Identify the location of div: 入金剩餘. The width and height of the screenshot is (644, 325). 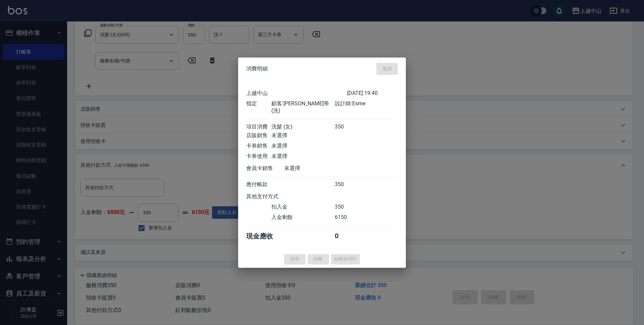
(303, 217).